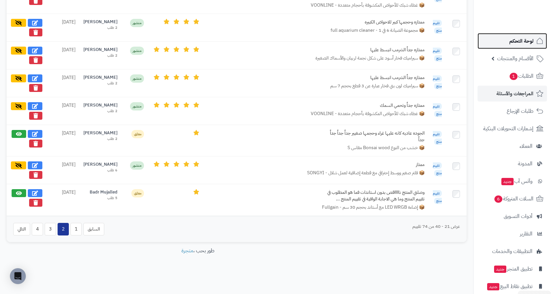  Describe the element at coordinates (509, 287) in the screenshot. I see `span: تطبيق نقاط البيع` at that location.